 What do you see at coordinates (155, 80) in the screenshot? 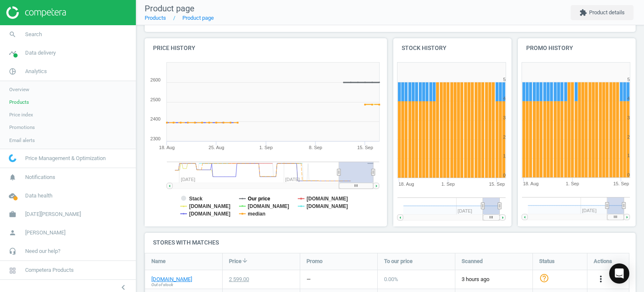
I see `text: 2600` at bounding box center [155, 80].